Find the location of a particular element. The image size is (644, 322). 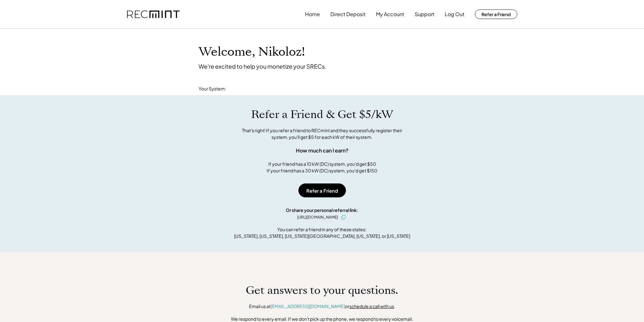

div: Or share your personal referral link: is located at coordinates (322, 210).